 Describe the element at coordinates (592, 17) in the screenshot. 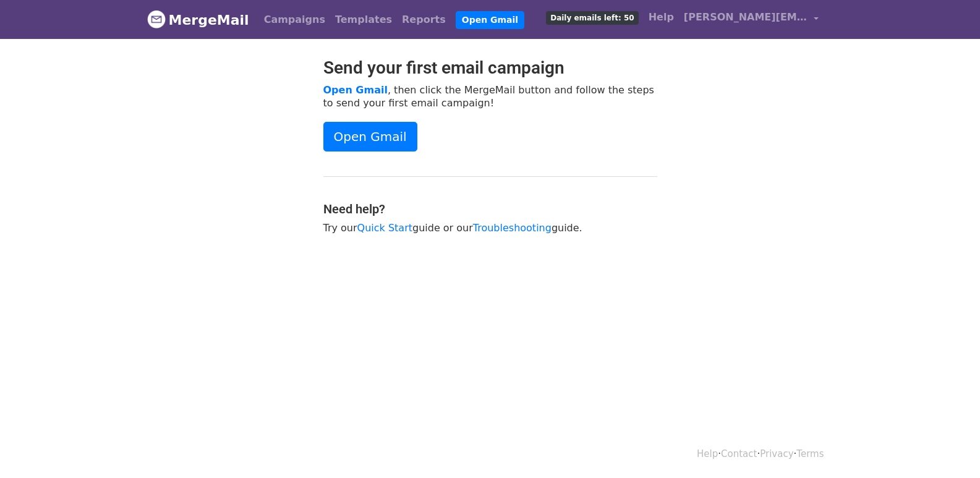

I see `span: Daily emails left: 50` at that location.